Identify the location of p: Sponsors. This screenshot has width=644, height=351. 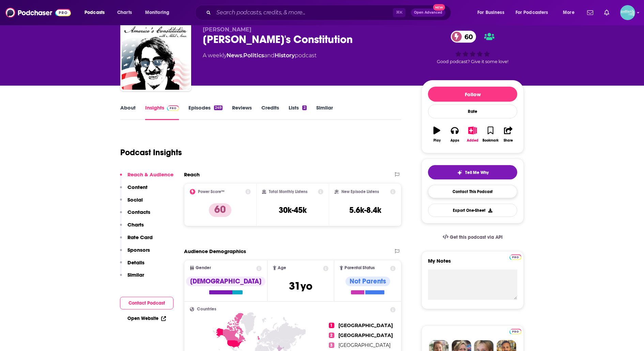
(139, 250).